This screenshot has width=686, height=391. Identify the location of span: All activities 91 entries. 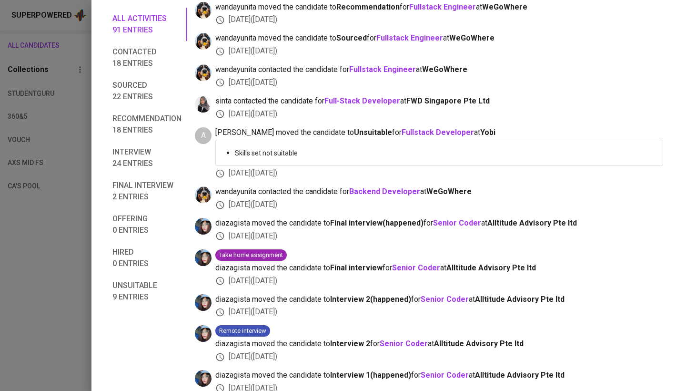
(147, 24).